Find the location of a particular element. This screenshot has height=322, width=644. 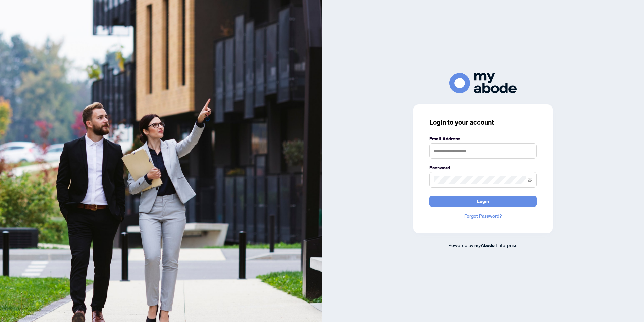

a: myAbode is located at coordinates (485, 245).